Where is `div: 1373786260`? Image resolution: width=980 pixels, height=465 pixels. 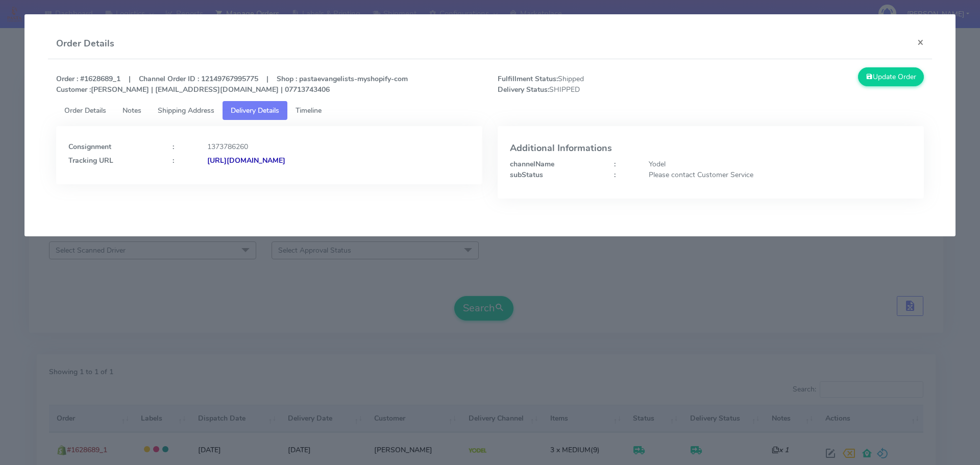 div: 1373786260 is located at coordinates (339, 146).